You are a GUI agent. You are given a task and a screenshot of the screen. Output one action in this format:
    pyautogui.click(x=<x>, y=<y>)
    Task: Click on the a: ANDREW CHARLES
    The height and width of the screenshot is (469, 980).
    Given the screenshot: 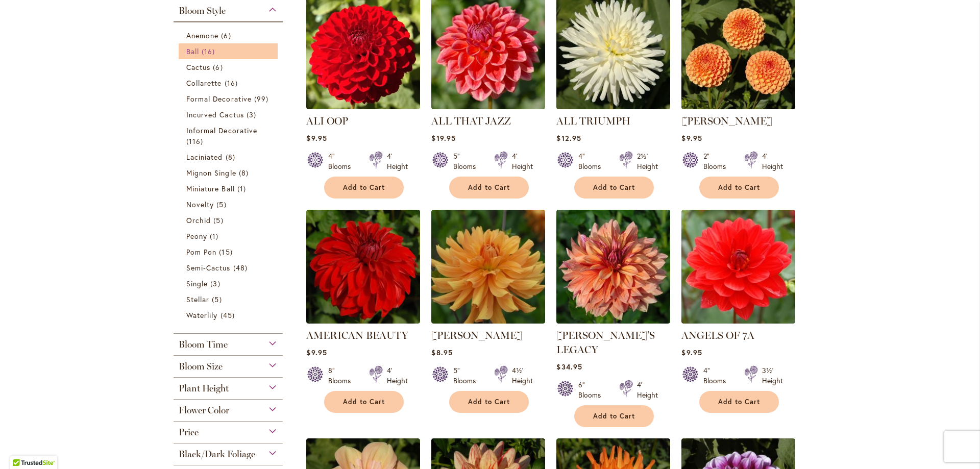 What is the action you would take?
    pyautogui.click(x=488, y=320)
    